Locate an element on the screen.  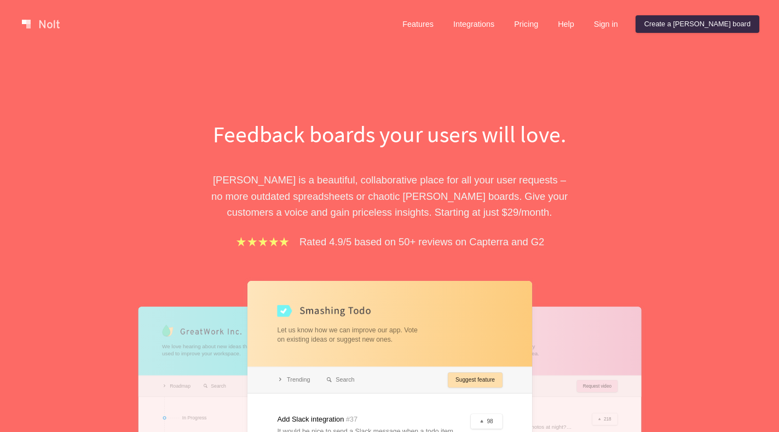
a: Help is located at coordinates (566, 24).